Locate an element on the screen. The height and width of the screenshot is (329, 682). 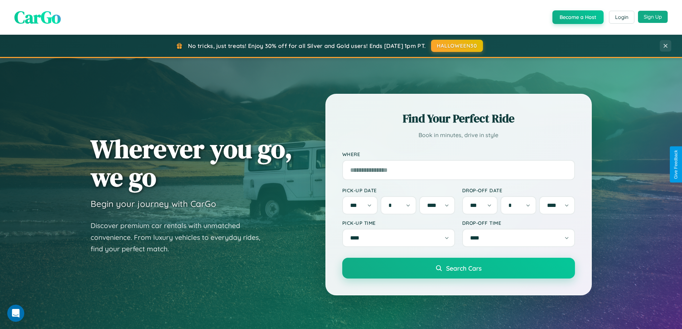
h1: Wherever you go, we go is located at coordinates (191, 163).